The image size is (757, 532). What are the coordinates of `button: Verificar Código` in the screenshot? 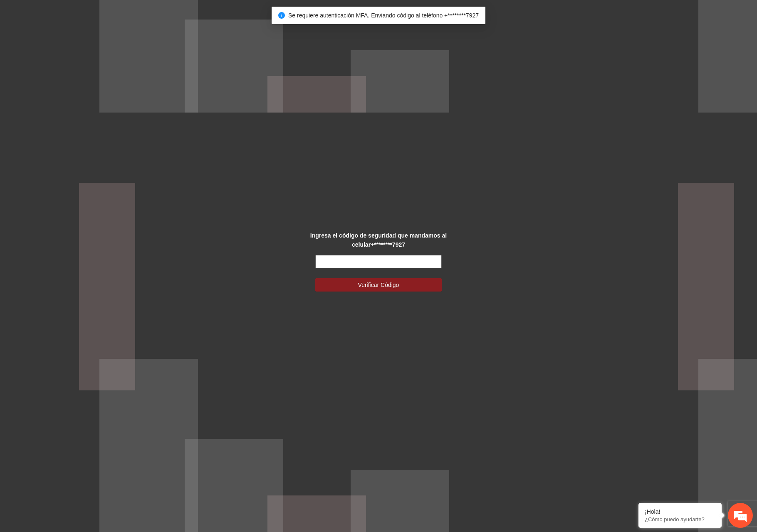 It's located at (378, 285).